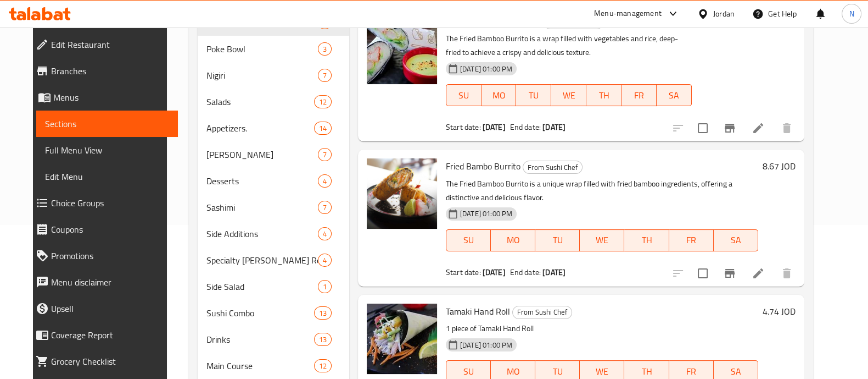  Describe the element at coordinates (102, 230) in the screenshot. I see `a: Coupons` at that location.